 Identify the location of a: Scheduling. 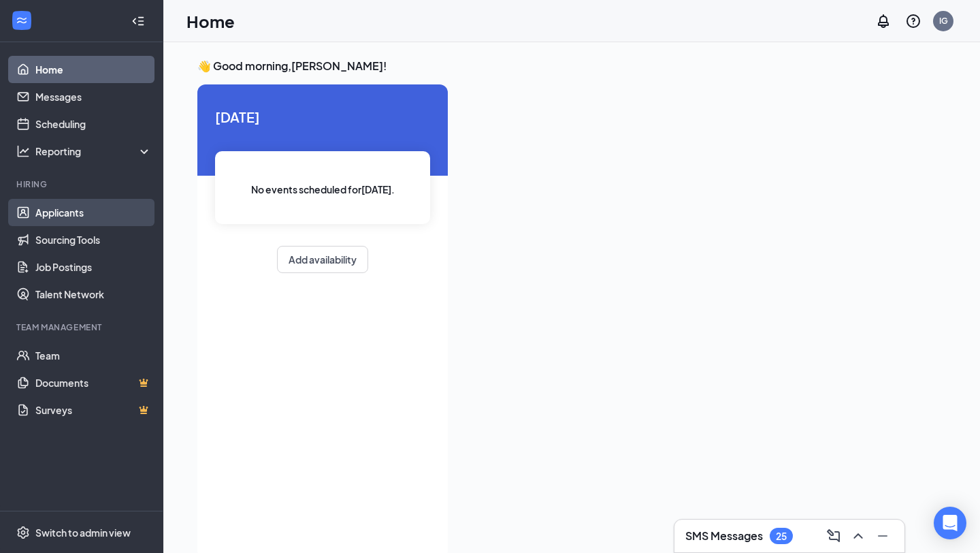
(93, 124).